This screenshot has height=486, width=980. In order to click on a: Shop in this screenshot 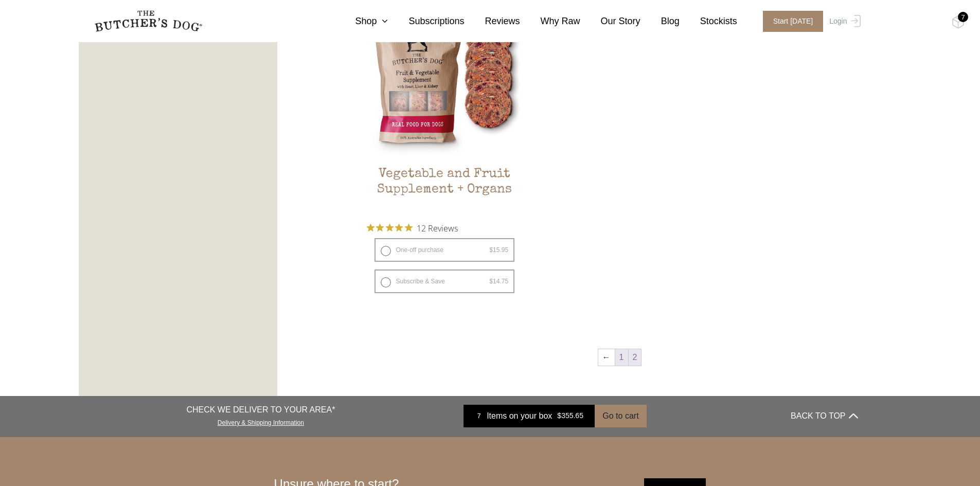, I will do `click(361, 21)`.